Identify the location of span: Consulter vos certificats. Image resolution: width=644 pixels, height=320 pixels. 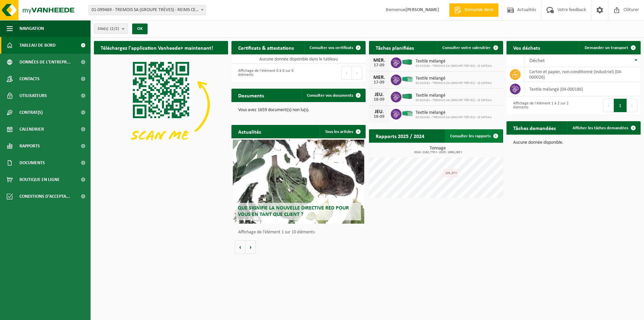
(331, 48).